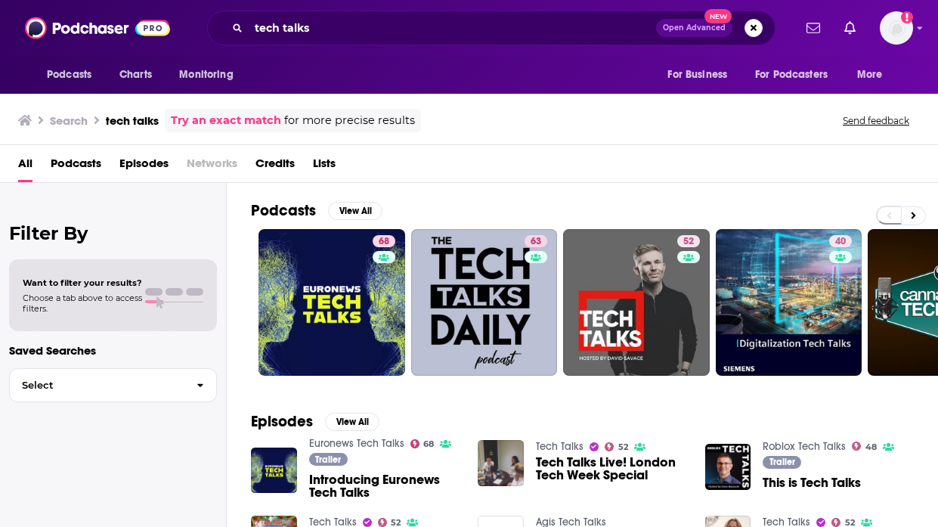  What do you see at coordinates (840, 242) in the screenshot?
I see `span: 40` at bounding box center [840, 242].